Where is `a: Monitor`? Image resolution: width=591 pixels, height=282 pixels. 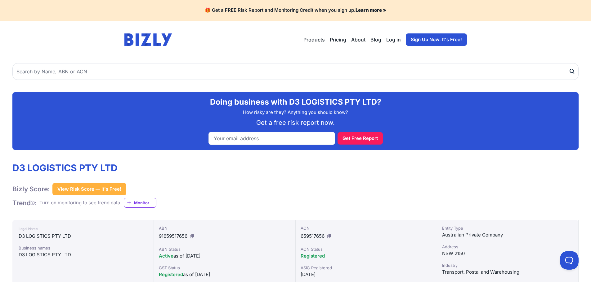 a: Monitor is located at coordinates (140, 203).